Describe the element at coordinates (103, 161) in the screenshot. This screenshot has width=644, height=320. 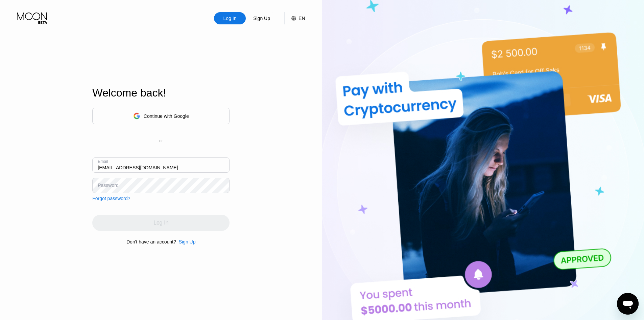
I see `div: Email` at that location.